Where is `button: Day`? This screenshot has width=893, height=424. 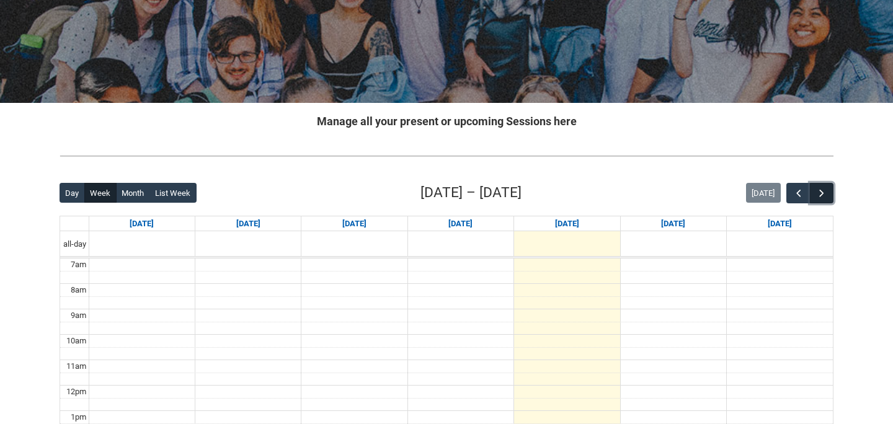 button: Day is located at coordinates (72, 193).